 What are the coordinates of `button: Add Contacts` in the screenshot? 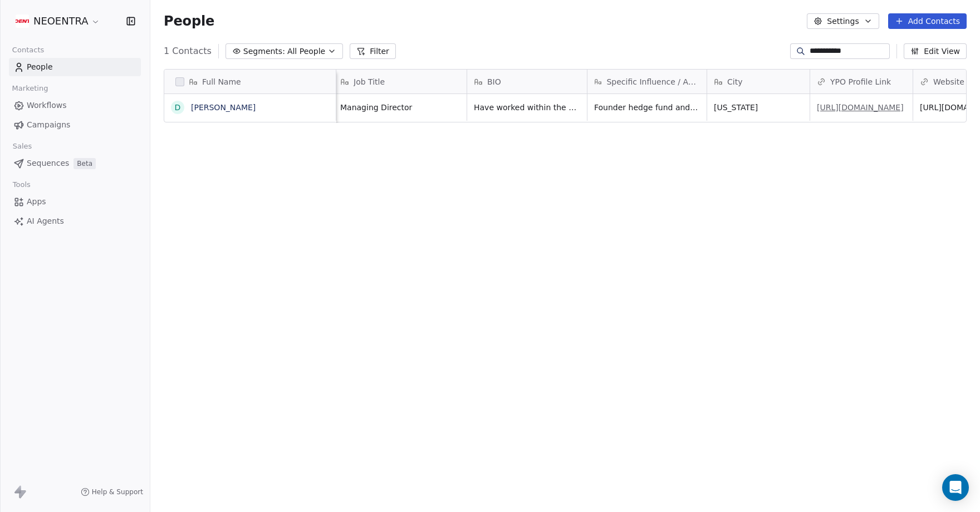 It's located at (927, 21).